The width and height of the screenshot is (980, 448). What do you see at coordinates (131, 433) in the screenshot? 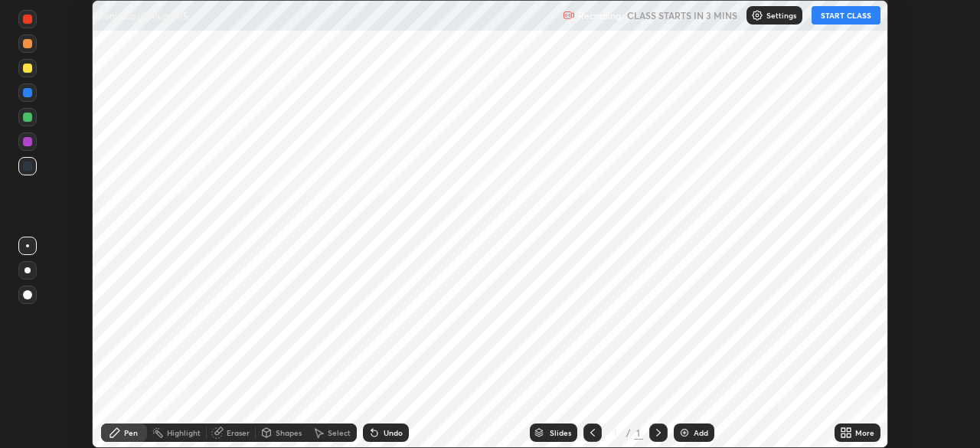
I see `div: Pen` at bounding box center [131, 433].